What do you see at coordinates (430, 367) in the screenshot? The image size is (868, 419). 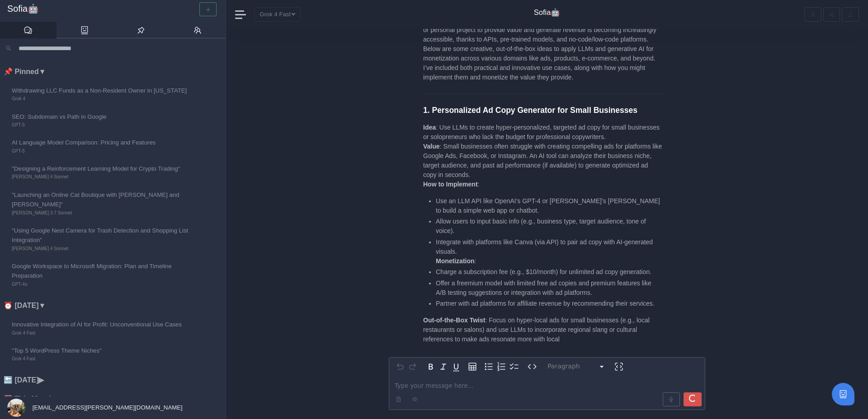 I see `button: Bold` at bounding box center [430, 367].